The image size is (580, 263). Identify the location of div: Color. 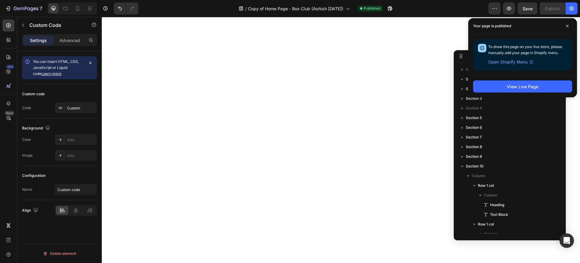
(27, 140).